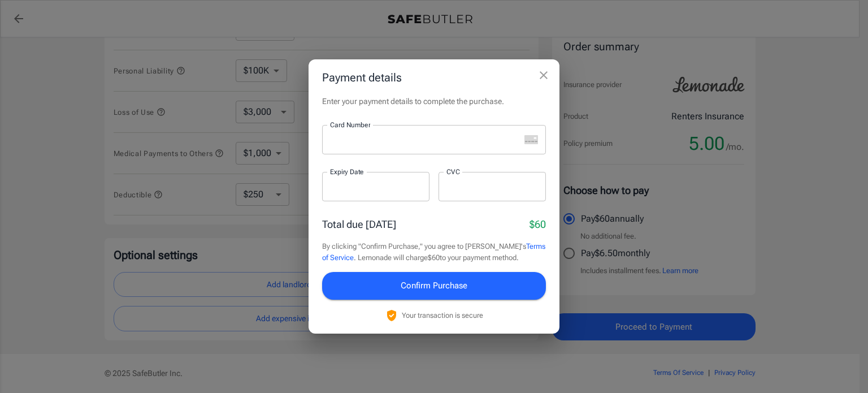  What do you see at coordinates (442, 315) in the screenshot?
I see `p: Your transaction is secure` at bounding box center [442, 315].